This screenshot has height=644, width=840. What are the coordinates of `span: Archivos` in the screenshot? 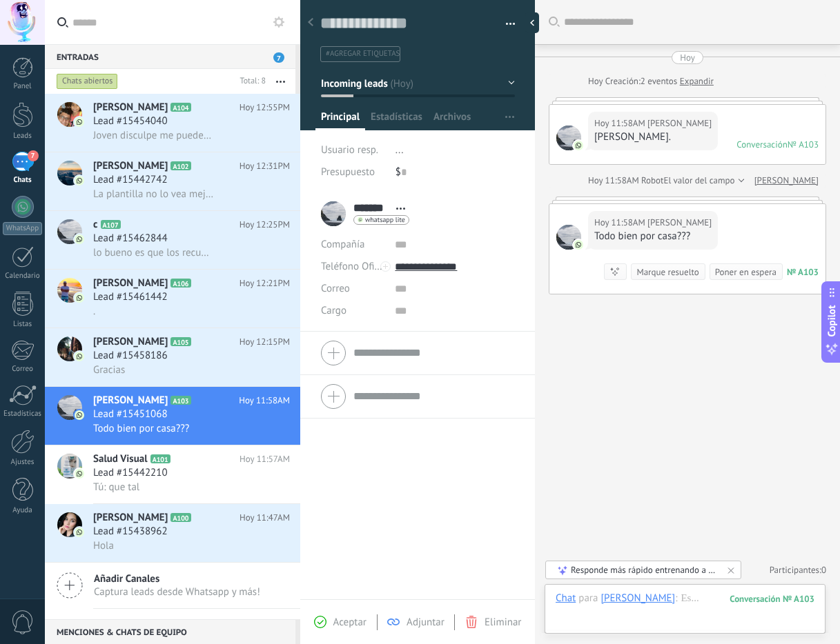 It's located at (452, 120).